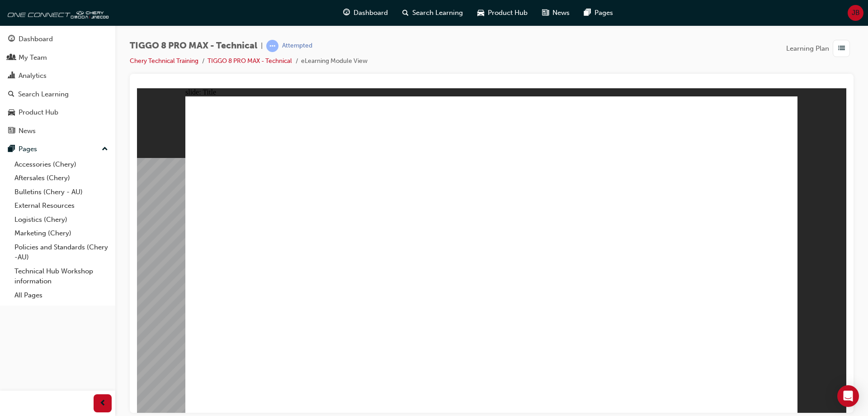  I want to click on div: Analytics, so click(33, 75).